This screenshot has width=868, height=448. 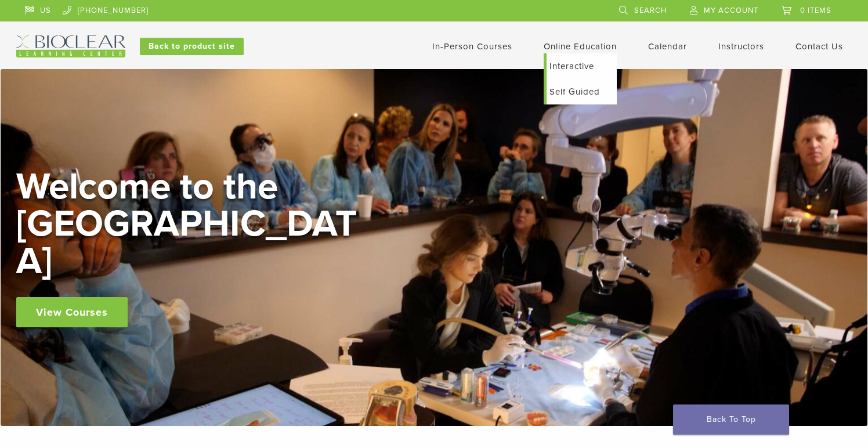 I want to click on span: 0 items, so click(x=816, y=10).